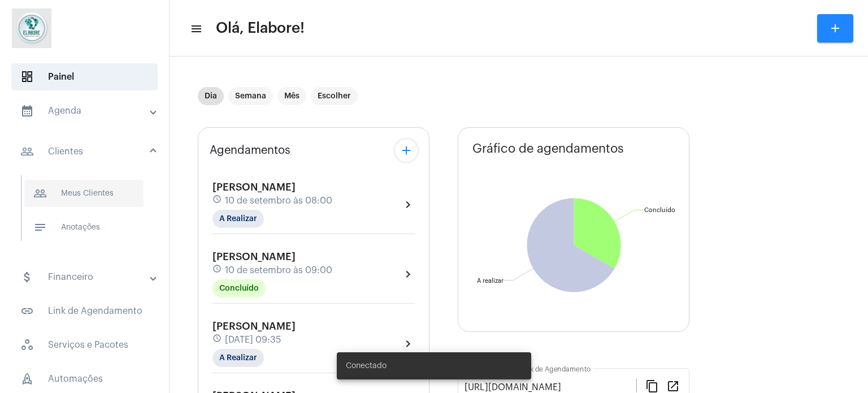 The height and width of the screenshot is (393, 868). I want to click on span: 10 de setembro às 09:00, so click(279, 270).